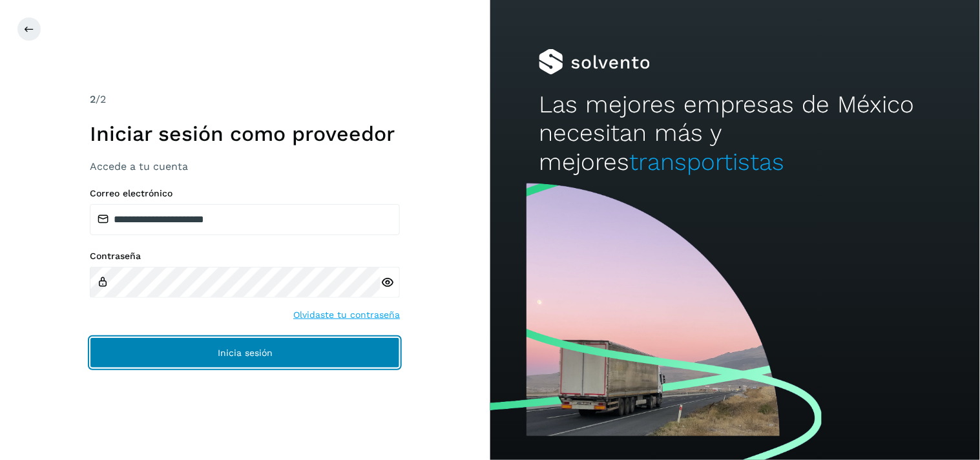 Image resolution: width=980 pixels, height=460 pixels. Describe the element at coordinates (245, 256) in the screenshot. I see `label: Contraseña` at that location.